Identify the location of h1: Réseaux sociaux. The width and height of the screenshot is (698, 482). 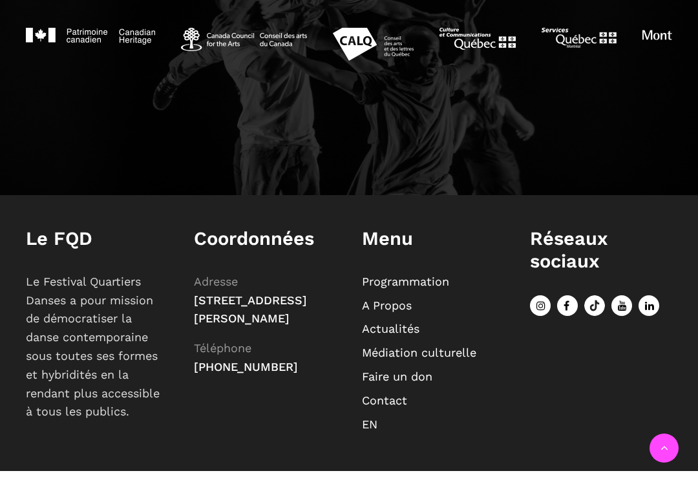
(601, 250).